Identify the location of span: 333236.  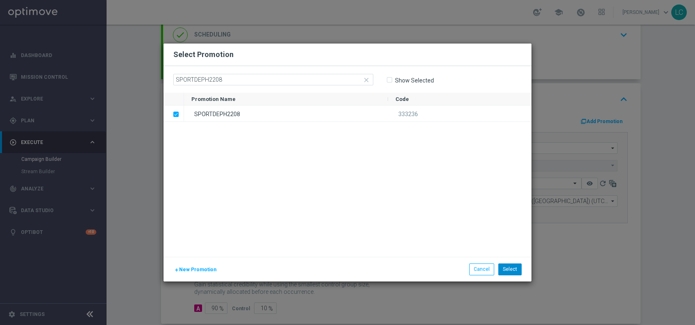
(408, 114).